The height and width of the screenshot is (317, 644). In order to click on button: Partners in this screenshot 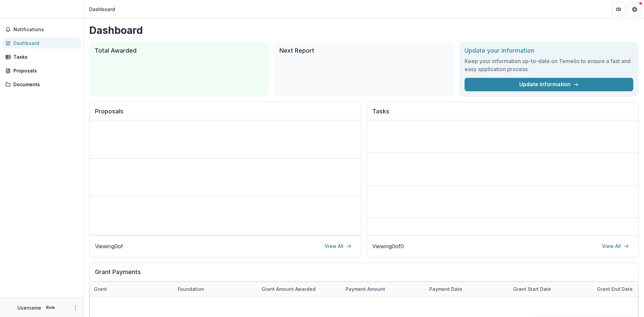, I will do `click(618, 9)`.